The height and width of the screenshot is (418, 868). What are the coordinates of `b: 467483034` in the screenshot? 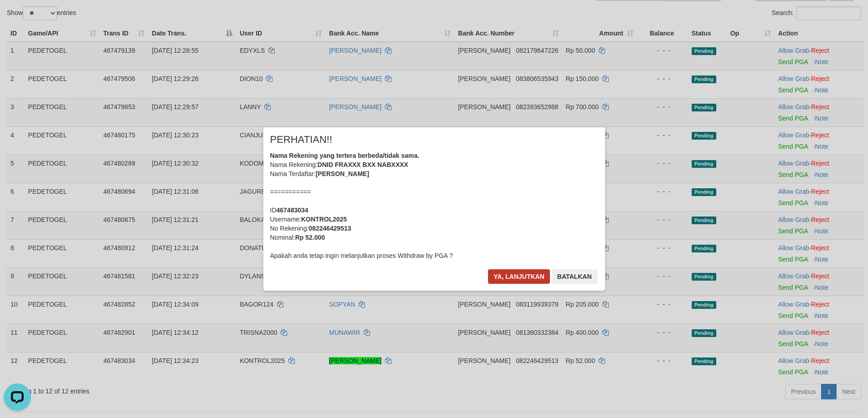 It's located at (292, 211).